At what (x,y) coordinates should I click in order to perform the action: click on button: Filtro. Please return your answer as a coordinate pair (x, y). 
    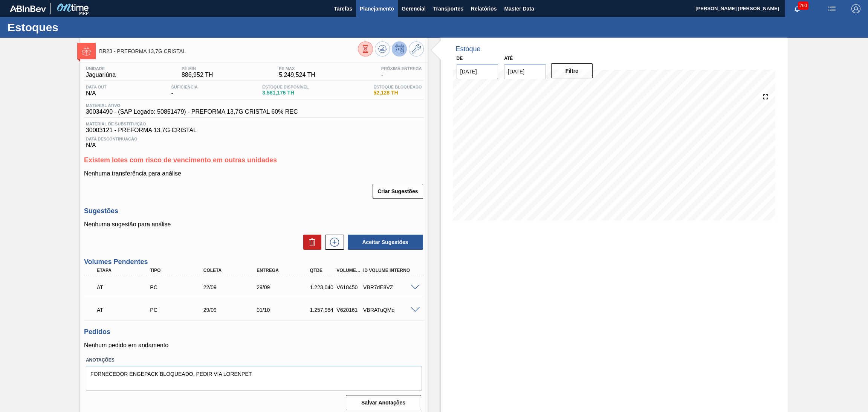
    Looking at the image, I should click on (572, 70).